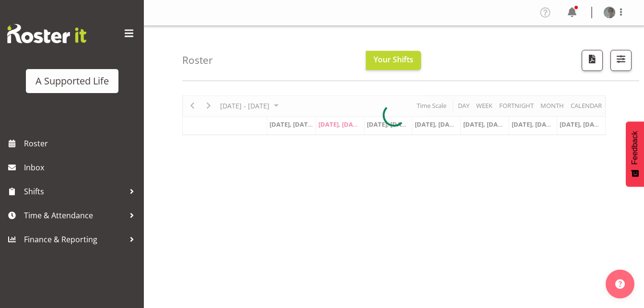  Describe the element at coordinates (609, 12) in the screenshot. I see `img: georgie-dowdallc23b32c6b18244985c17801c8f58939a.png` at that location.